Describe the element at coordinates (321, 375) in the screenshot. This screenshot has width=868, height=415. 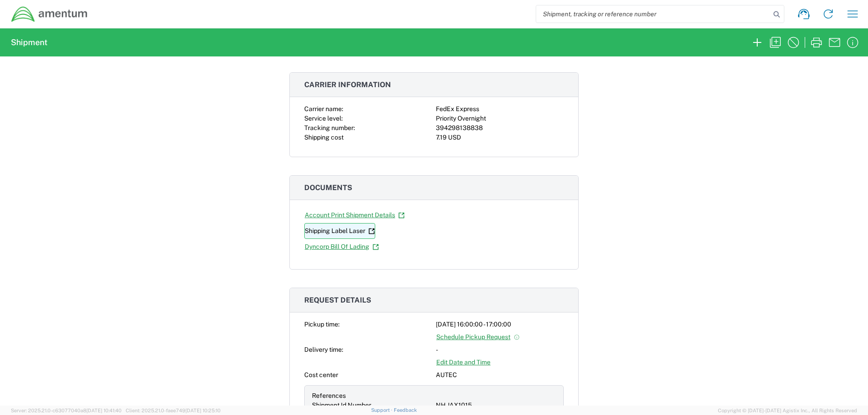
I see `span: Cost center` at that location.